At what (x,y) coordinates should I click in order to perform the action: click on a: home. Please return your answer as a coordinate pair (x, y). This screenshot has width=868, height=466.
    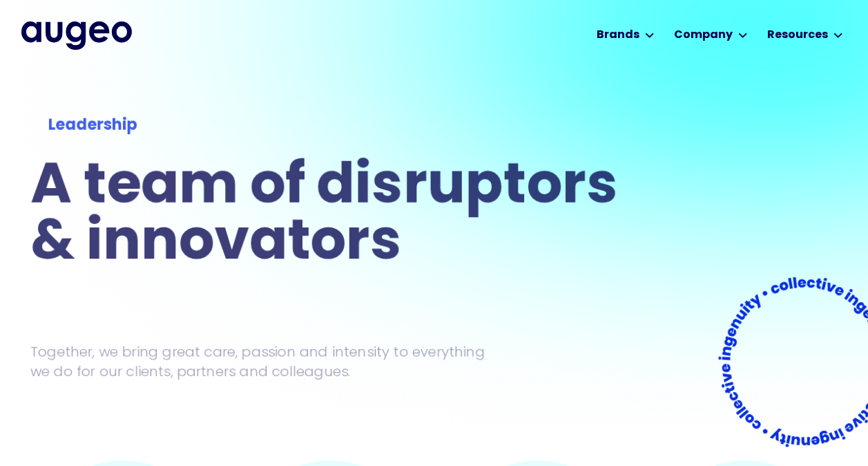
    Looking at the image, I should click on (77, 35).